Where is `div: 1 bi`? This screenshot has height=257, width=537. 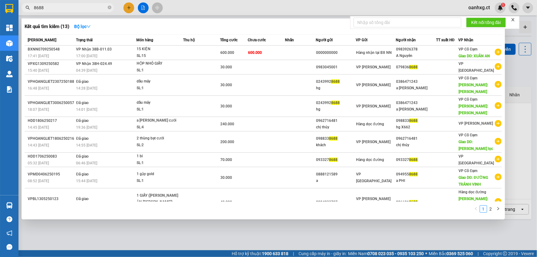 div: 1 bi is located at coordinates (160, 156).